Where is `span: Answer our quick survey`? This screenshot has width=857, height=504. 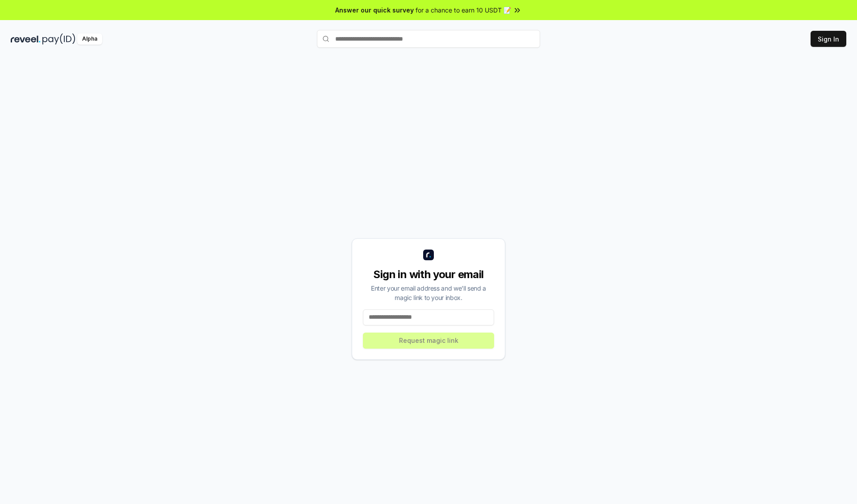 span: Answer our quick survey is located at coordinates (374, 10).